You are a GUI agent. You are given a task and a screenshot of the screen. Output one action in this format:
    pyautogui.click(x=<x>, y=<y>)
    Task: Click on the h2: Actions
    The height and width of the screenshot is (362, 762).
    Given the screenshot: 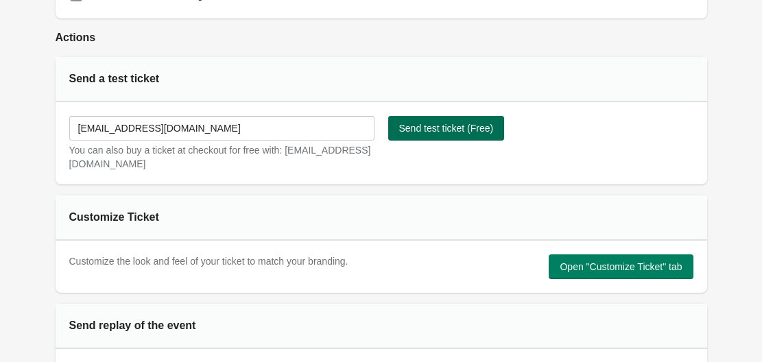 What is the action you would take?
    pyautogui.click(x=381, y=38)
    